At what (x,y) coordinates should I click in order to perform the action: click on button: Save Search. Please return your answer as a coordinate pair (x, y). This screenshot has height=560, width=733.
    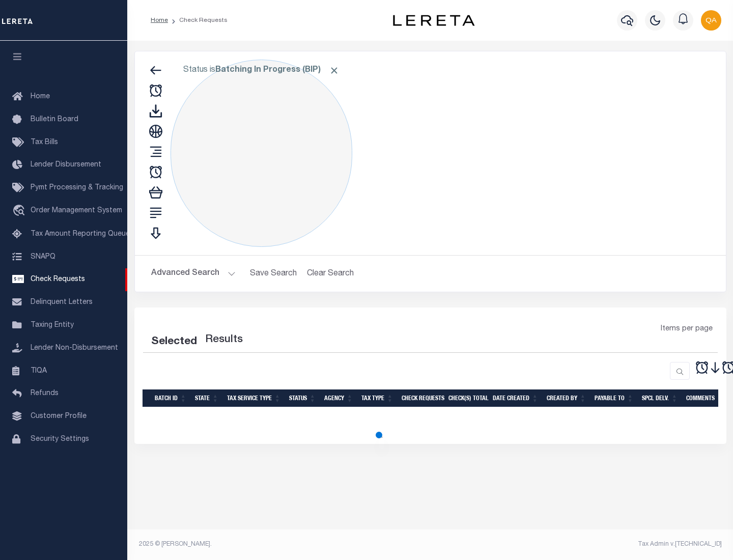
    Looking at the image, I should click on (273, 273).